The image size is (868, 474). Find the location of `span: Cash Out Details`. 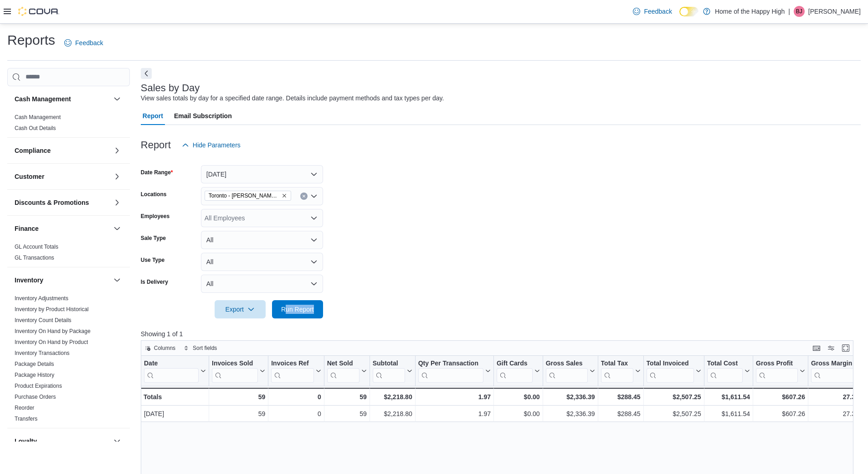

span: Cash Out Details is located at coordinates (35, 128).